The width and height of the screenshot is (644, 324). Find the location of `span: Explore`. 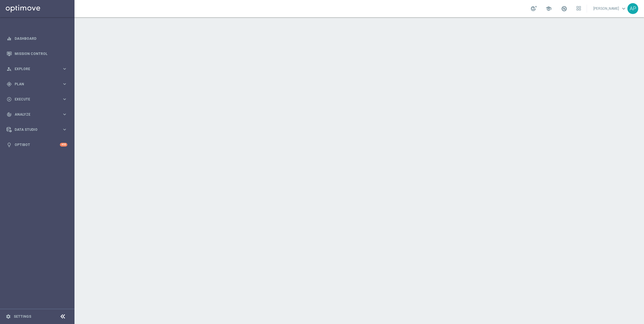

span: Explore is located at coordinates (38, 69).